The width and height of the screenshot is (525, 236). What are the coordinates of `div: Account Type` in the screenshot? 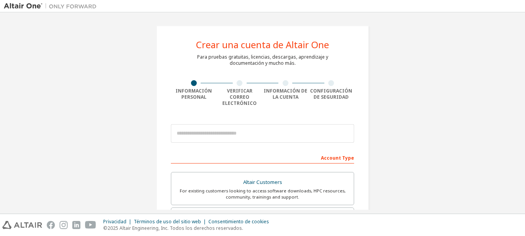 It's located at (262, 158).